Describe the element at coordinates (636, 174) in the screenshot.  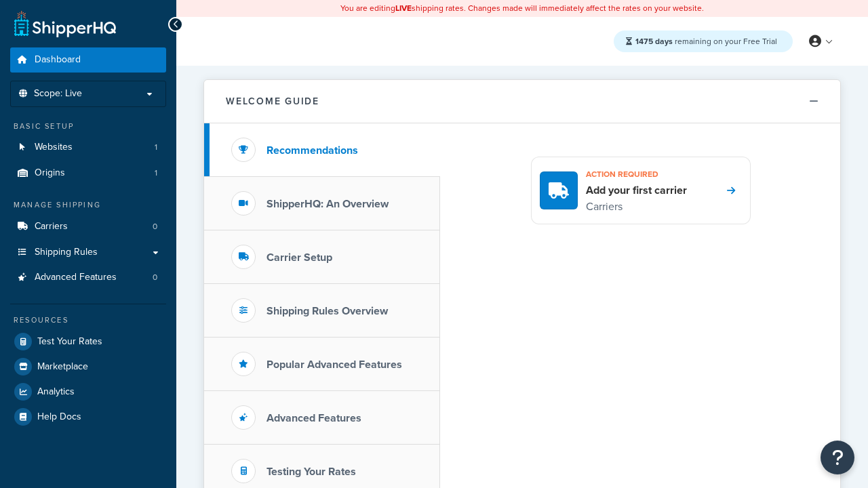
I see `h3: Action required` at that location.